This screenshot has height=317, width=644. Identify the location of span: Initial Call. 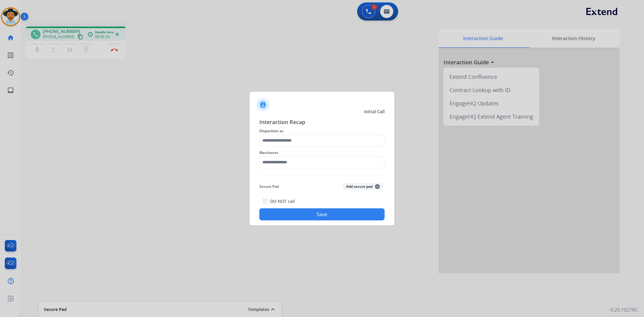
(374, 112).